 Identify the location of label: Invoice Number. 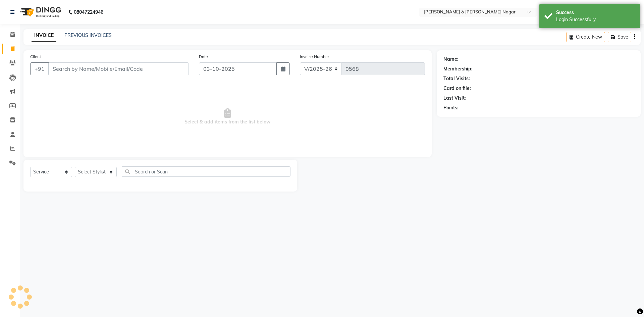
(314, 57).